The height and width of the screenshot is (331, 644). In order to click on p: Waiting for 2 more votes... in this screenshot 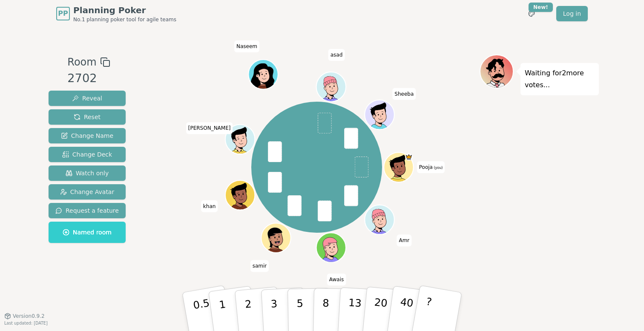, I will do `click(559, 79)`.